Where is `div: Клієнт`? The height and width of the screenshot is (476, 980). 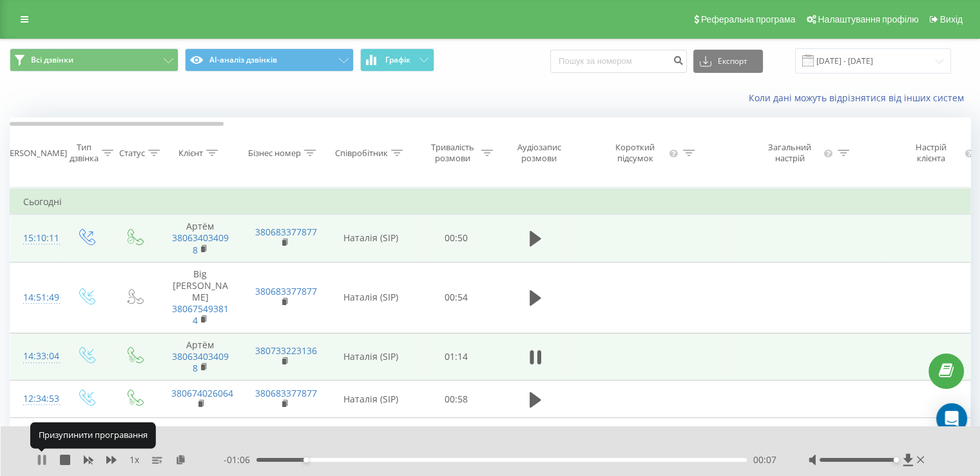
div: Клієнт is located at coordinates (191, 153).